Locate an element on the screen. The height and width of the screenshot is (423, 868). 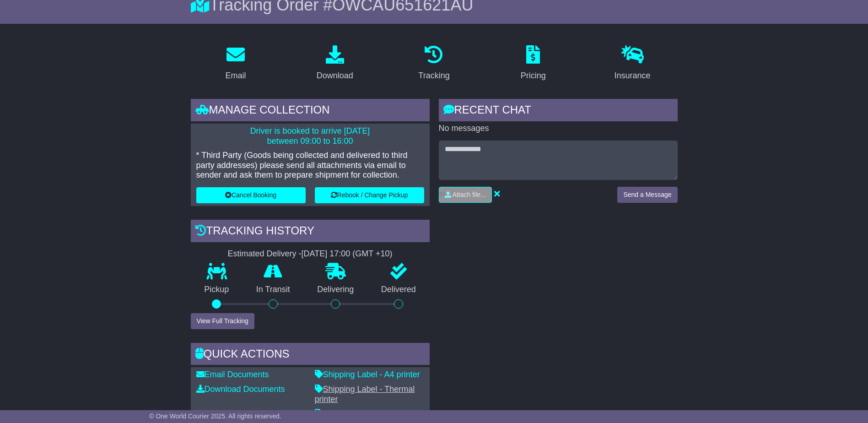
div: Quick Actions is located at coordinates (310, 355).